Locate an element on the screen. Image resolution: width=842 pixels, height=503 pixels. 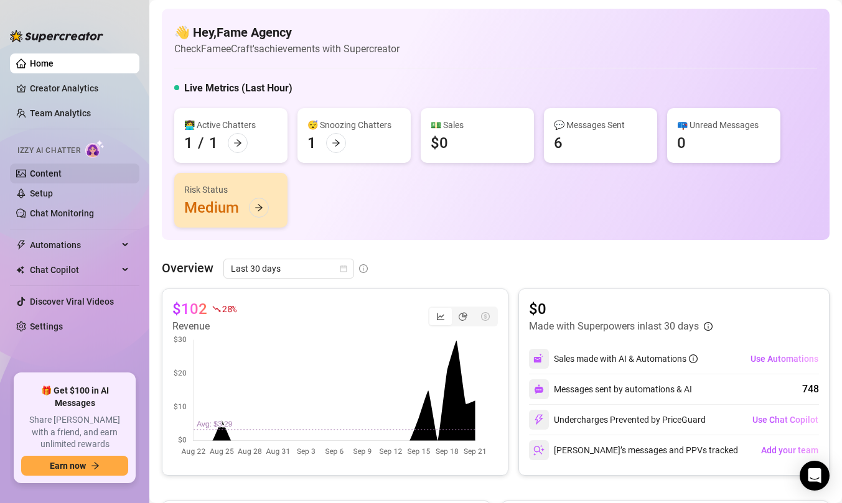
img: Chat Copilot is located at coordinates (20, 270).